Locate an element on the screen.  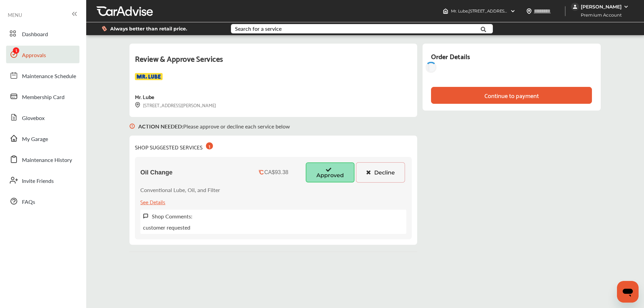
div: Search for a service is located at coordinates (258, 29).